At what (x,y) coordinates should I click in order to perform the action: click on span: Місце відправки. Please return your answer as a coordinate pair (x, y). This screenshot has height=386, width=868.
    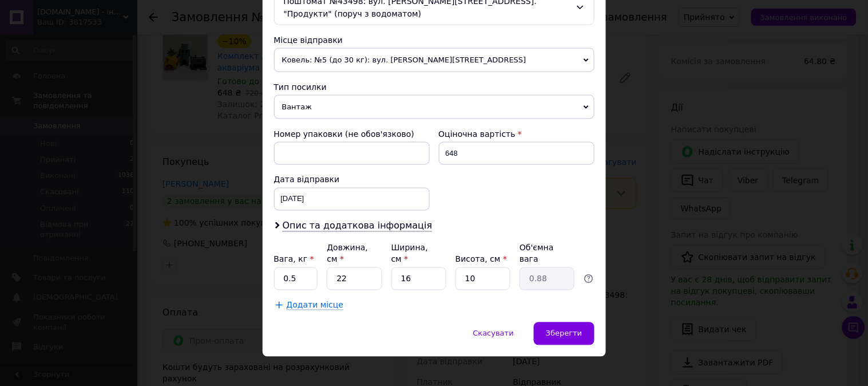
    Looking at the image, I should click on (308, 40).